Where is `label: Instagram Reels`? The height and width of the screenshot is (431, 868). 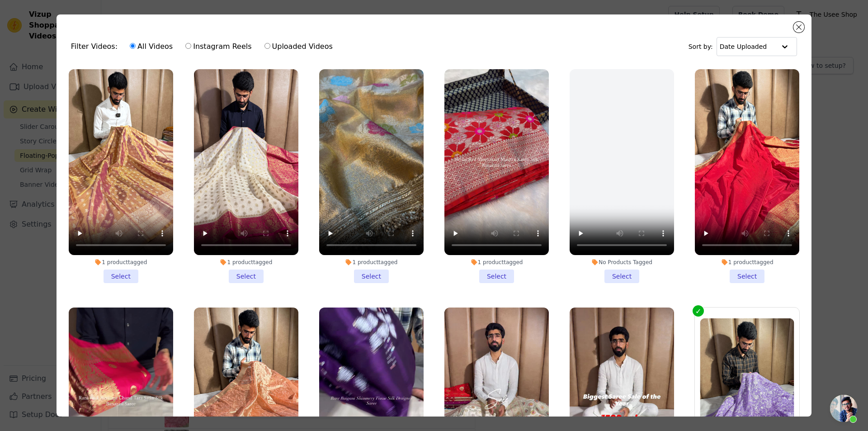 label: Instagram Reels is located at coordinates (218, 47).